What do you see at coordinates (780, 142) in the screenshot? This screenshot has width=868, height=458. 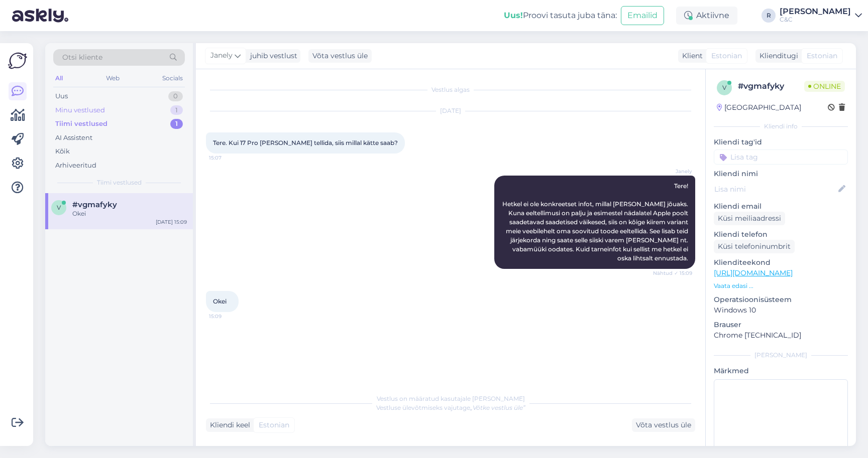 I see `p: Kliendi tag'id` at bounding box center [780, 142].